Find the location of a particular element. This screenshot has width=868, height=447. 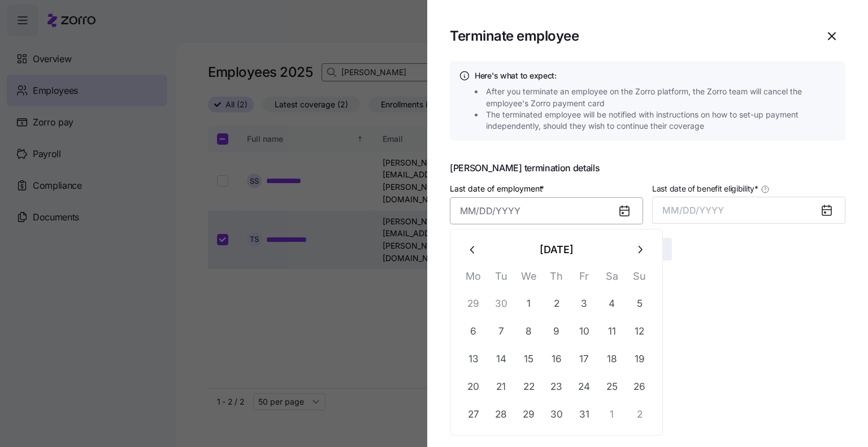

button: 2 October 2025 is located at coordinates (557, 304).